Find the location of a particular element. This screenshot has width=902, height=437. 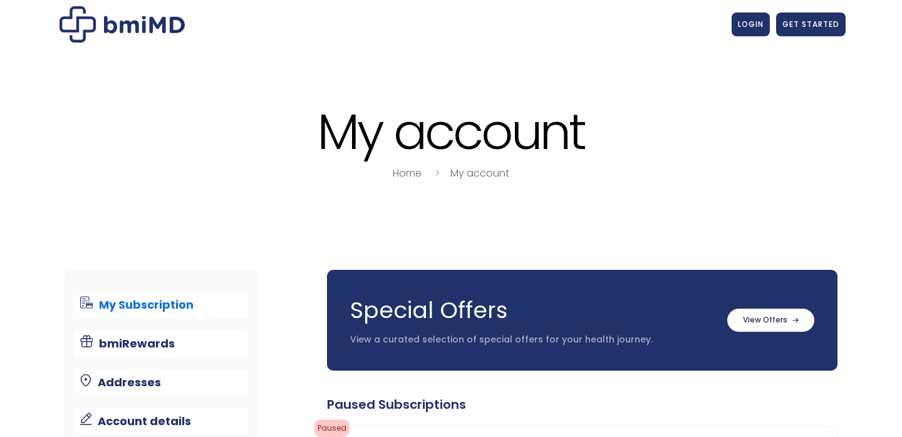

a: Addresses is located at coordinates (161, 383).